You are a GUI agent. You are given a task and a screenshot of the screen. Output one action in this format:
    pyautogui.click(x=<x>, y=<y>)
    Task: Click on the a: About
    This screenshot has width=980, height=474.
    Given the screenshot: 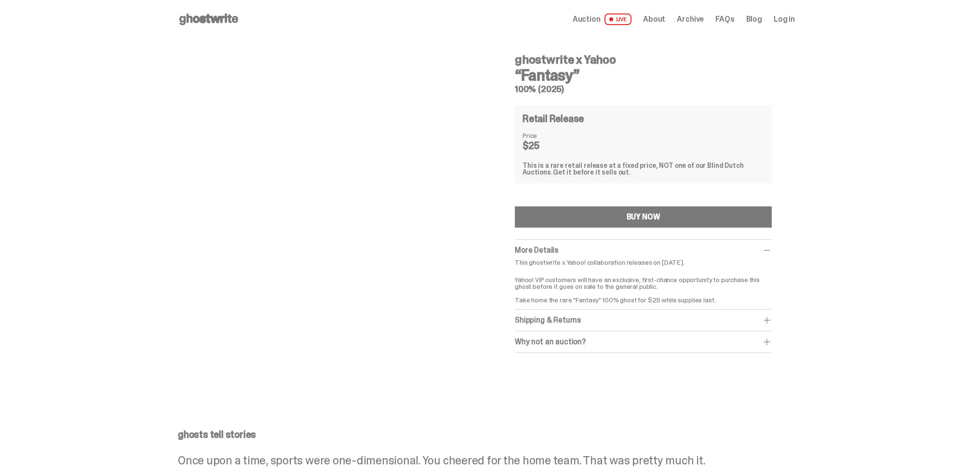 What is the action you would take?
    pyautogui.click(x=654, y=19)
    